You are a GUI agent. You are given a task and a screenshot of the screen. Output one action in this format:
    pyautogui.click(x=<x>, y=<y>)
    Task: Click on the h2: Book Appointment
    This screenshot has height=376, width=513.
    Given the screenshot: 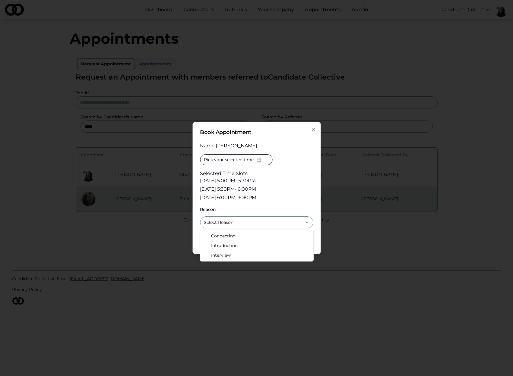 What is the action you would take?
    pyautogui.click(x=256, y=132)
    